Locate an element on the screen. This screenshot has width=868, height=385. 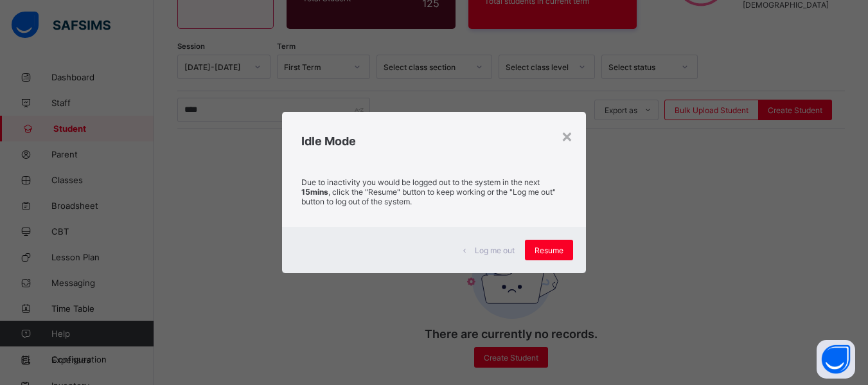
span: Resume is located at coordinates (549, 250).